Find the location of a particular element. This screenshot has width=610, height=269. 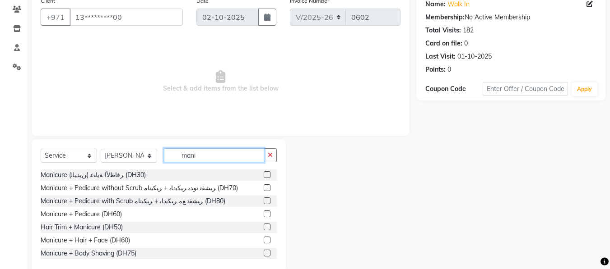

span: Select & add items from the list below is located at coordinates (220, 82).